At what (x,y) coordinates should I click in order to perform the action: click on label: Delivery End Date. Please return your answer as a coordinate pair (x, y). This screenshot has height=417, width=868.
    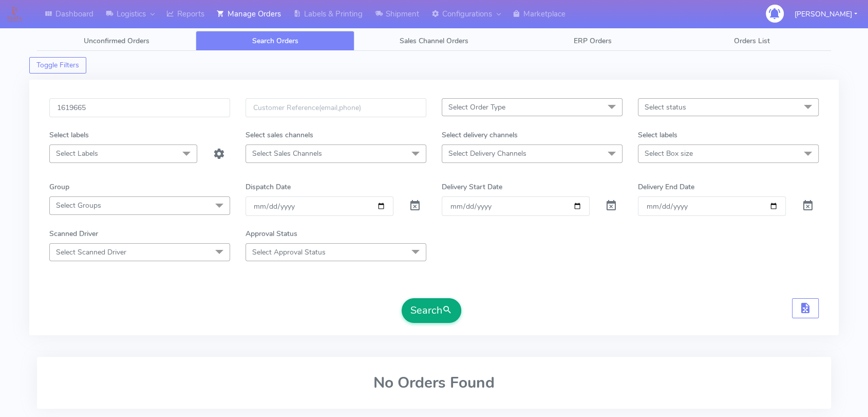
    Looking at the image, I should click on (666, 187).